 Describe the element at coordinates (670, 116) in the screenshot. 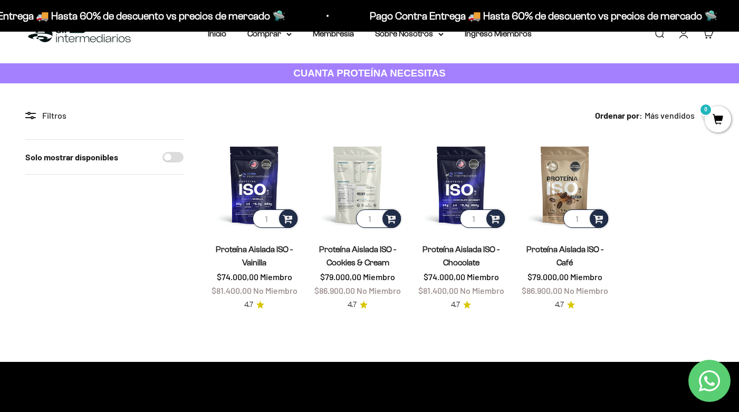

I see `span: Más vendidos` at that location.